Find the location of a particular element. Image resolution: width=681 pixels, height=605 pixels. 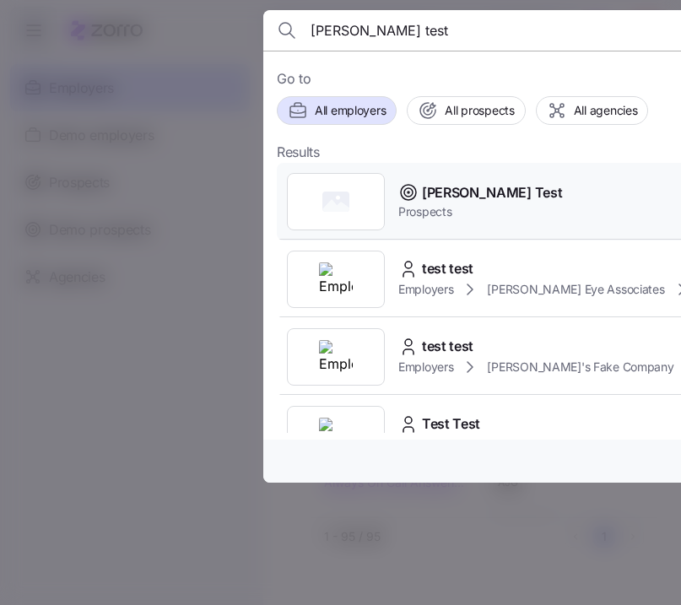

span: Results is located at coordinates (298, 152).